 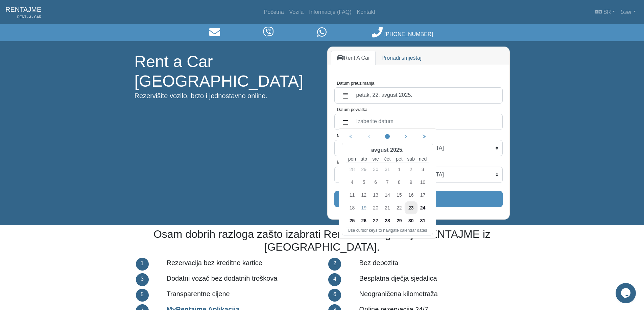 What do you see at coordinates (375, 159) in the screenshot?
I see `small: sreda` at bounding box center [375, 159].